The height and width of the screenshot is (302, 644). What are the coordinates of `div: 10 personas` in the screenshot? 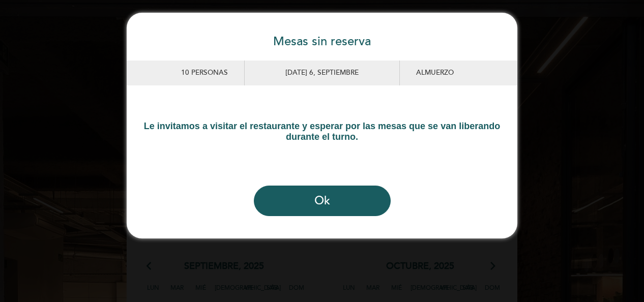 It's located at (192, 73).